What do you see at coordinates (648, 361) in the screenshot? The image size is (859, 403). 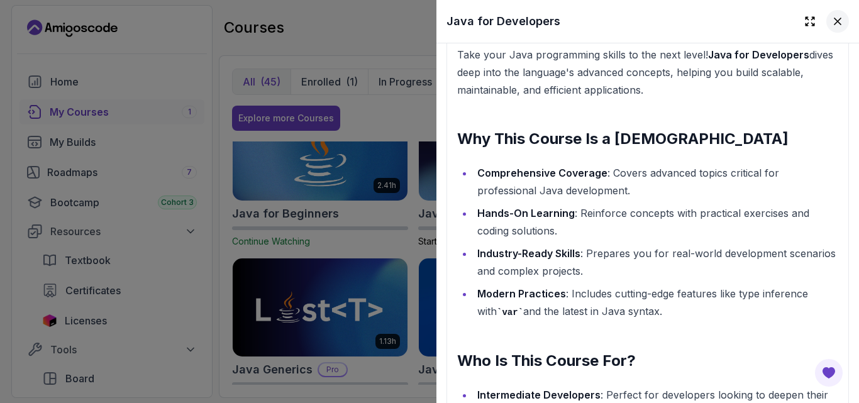 I see `h2: Who Is This Course For?` at bounding box center [648, 361].